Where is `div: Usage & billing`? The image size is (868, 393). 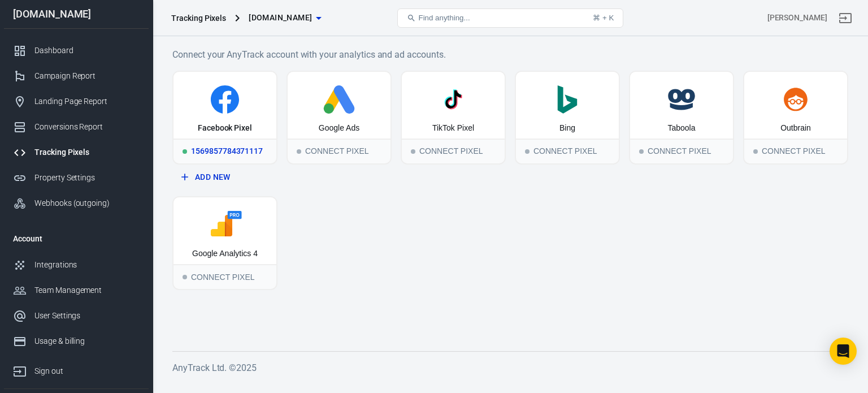
div: Usage & billing is located at coordinates (87, 341).